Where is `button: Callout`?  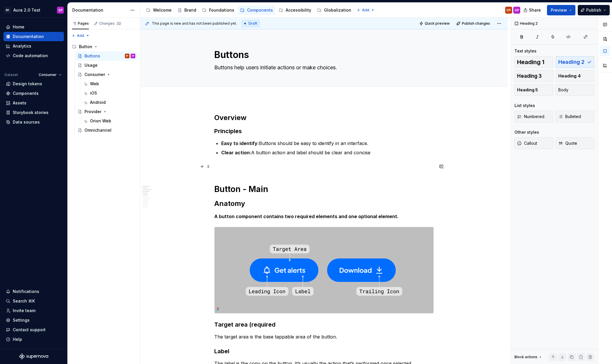
button: Callout is located at coordinates (534, 143).